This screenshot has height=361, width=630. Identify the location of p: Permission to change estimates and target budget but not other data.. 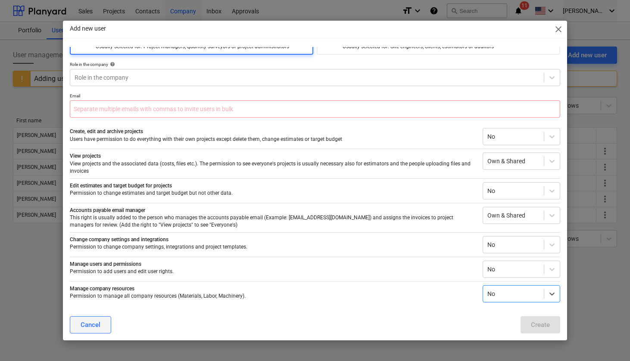
(273, 193).